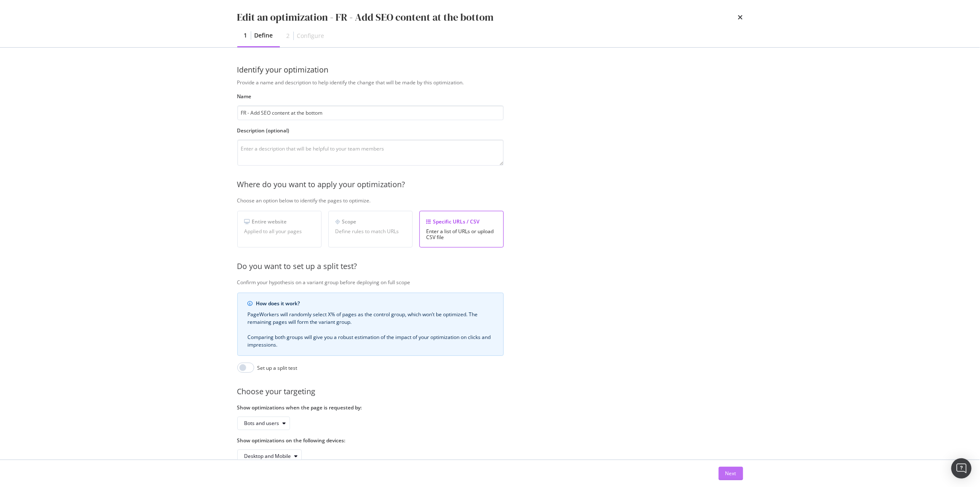 The image size is (980, 487). Describe the element at coordinates (375, 303) in the screenshot. I see `div: How does it work?` at that location.